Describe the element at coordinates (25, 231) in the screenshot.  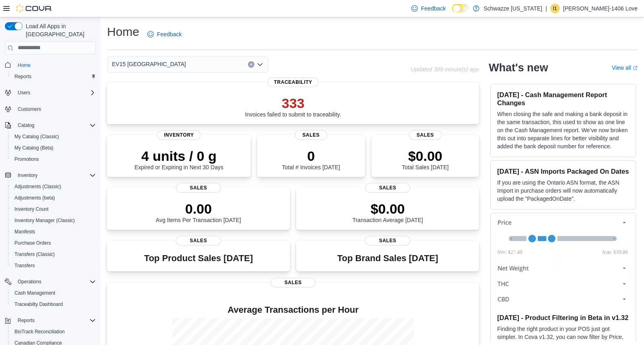
I see `a: Manifests` at that location.